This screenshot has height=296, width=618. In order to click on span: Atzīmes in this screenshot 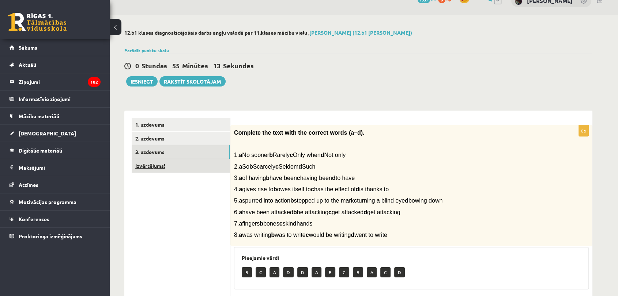, I will do `click(29, 185)`.